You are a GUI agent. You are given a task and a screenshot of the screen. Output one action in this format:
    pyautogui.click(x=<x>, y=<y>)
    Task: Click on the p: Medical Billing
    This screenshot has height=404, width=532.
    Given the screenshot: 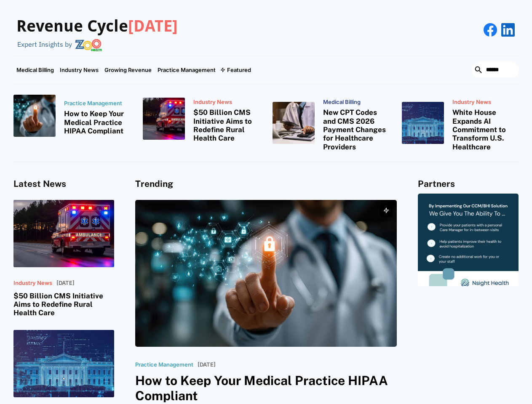 What is the action you would take?
    pyautogui.click(x=356, y=102)
    